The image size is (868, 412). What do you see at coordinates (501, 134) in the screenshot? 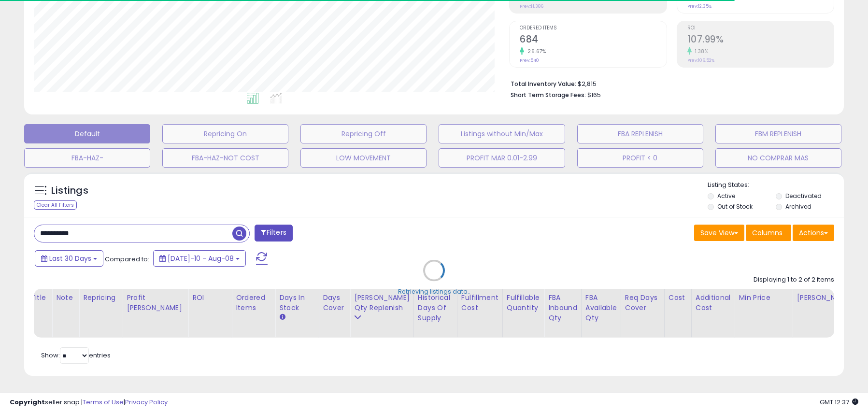
I see `button: Listings without Min/Max` at bounding box center [501, 134].